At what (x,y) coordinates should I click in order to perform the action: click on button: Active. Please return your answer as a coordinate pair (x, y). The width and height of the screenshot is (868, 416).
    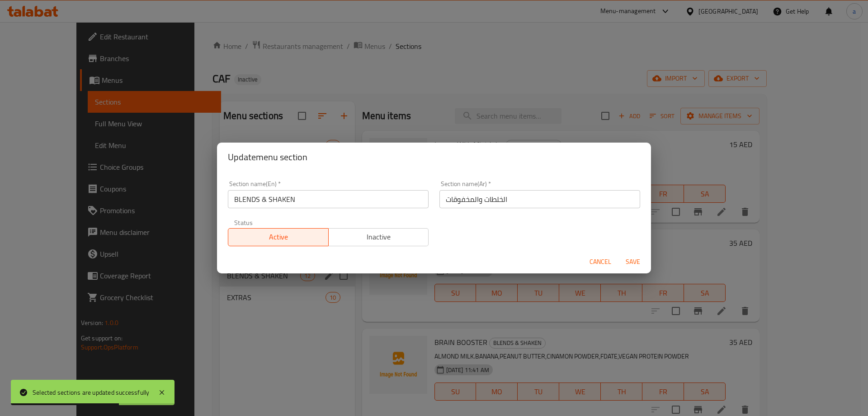
    Looking at the image, I should click on (278, 237).